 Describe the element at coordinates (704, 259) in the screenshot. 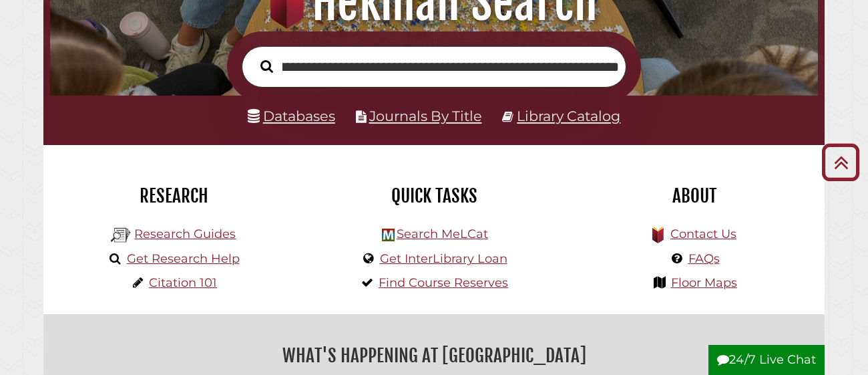

I see `a: FAQs` at that location.